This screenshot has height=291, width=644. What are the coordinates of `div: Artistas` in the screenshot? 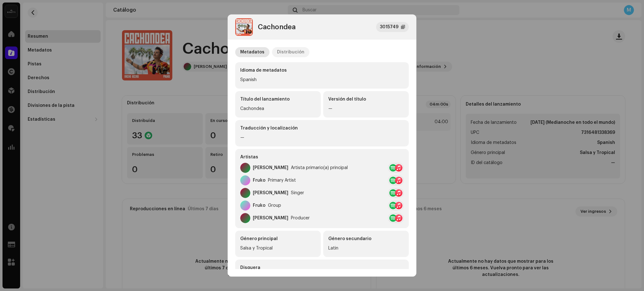 It's located at (322, 157).